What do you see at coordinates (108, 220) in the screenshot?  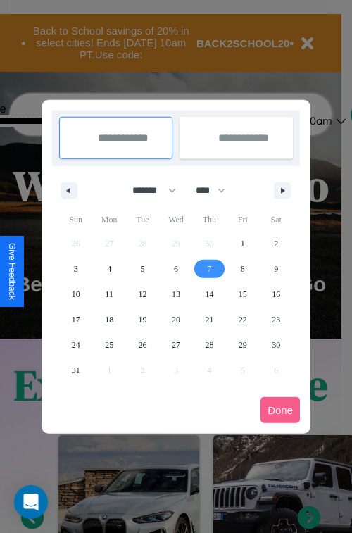 I see `span: Mon` at bounding box center [108, 220].